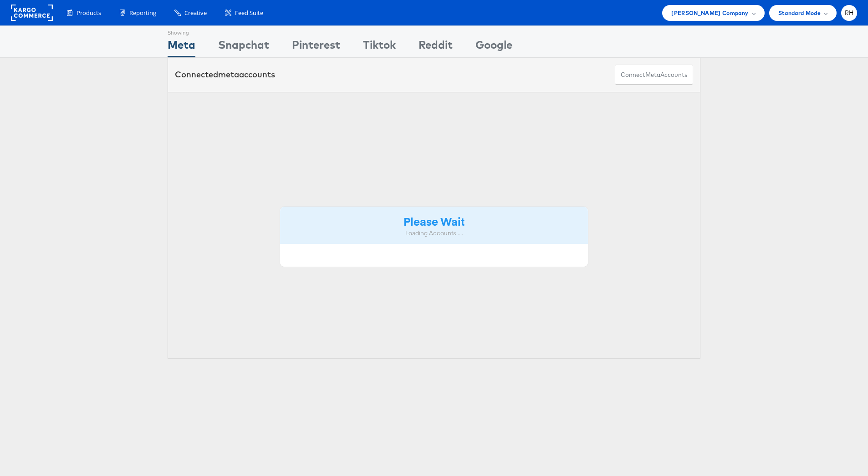  I want to click on div: Tiktok, so click(379, 47).